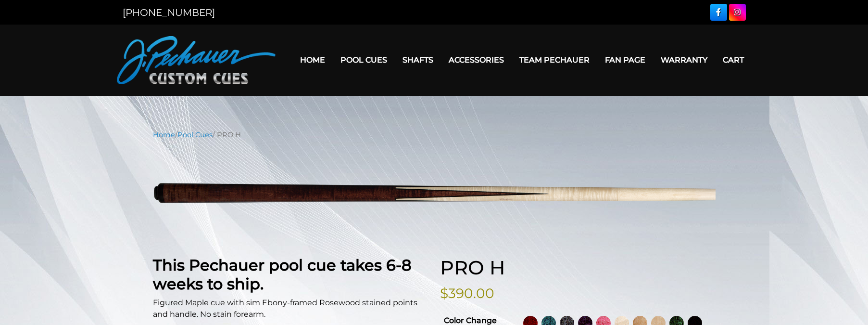 This screenshot has height=325, width=868. Describe the element at coordinates (625, 60) in the screenshot. I see `a: Fan Page` at that location.